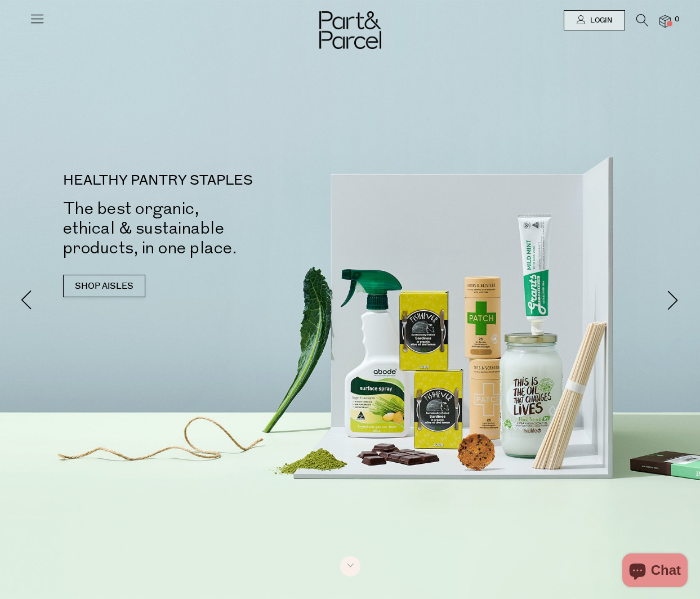  Describe the element at coordinates (665, 21) in the screenshot. I see `a: 0` at that location.